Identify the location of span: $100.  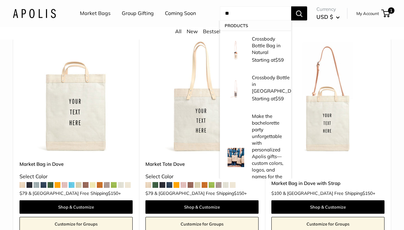
(276, 193).